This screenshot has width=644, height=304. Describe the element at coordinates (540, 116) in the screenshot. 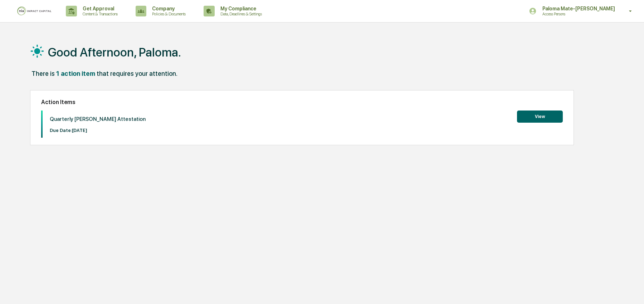

I see `a: View` at that location.